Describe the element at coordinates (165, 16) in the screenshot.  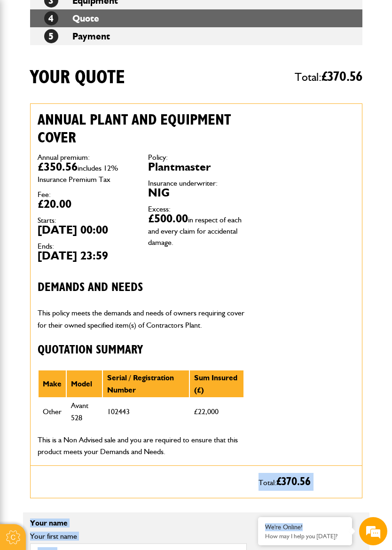
I see `div: Minimize live chat window` at that location.